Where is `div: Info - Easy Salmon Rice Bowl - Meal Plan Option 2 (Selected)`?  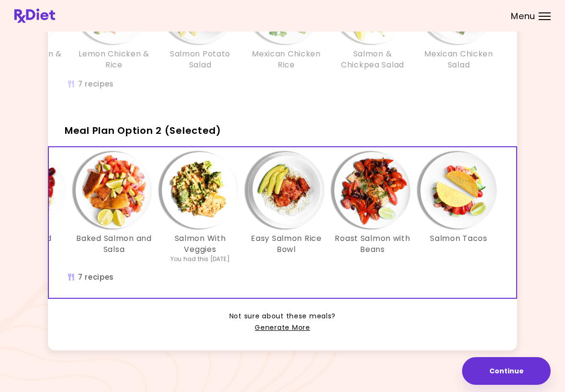
div: Info - Easy Salmon Rice Bowl - Meal Plan Option 2 (Selected) is located at coordinates (286, 207).